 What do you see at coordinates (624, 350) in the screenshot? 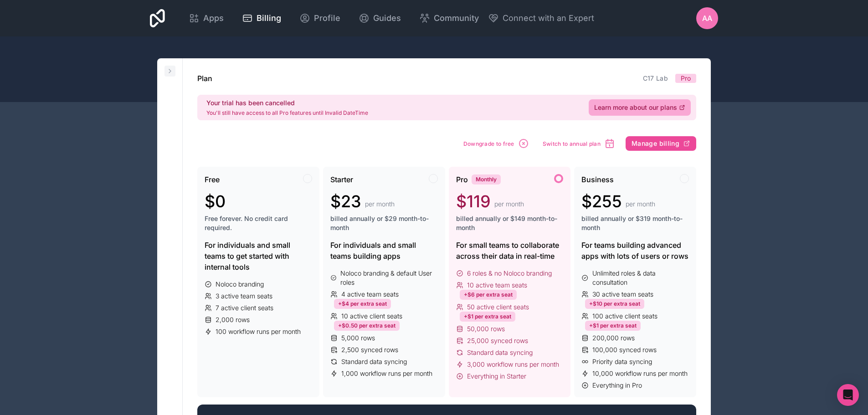
I see `span: 100,000 synced rows` at bounding box center [624, 350].